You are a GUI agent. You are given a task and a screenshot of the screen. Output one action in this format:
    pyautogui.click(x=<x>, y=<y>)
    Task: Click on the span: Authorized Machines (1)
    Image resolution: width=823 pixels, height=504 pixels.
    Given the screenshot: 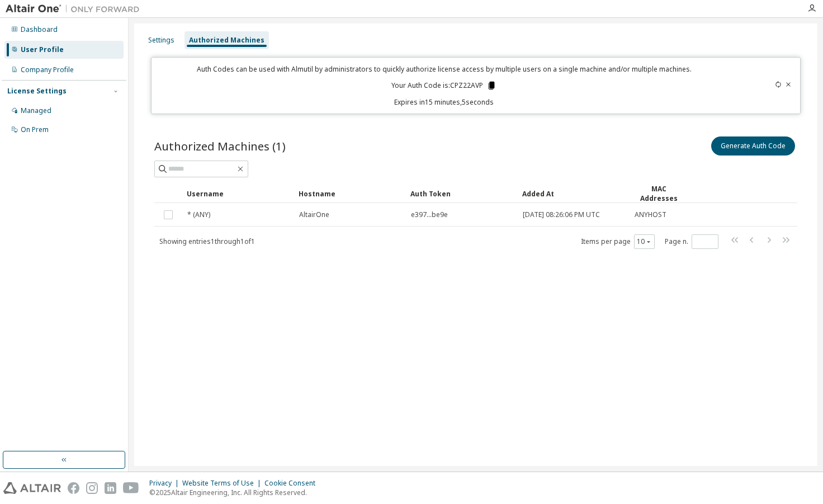 What is the action you would take?
    pyautogui.click(x=220, y=146)
    